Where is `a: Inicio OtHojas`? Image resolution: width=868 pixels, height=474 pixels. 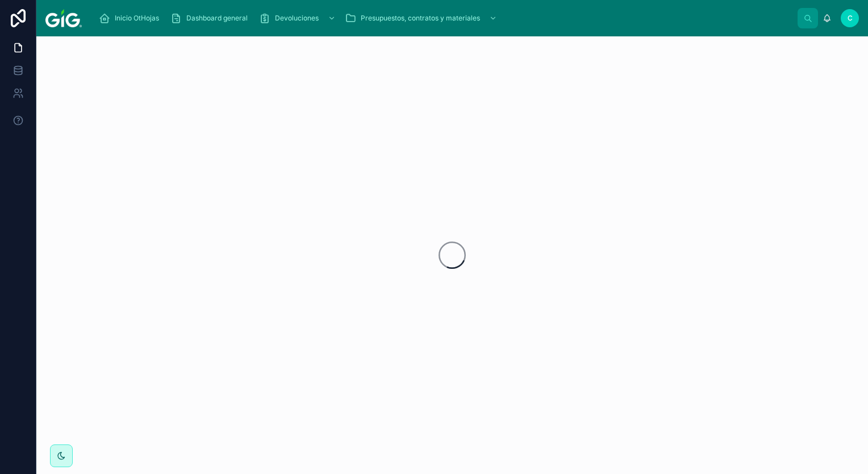 a: Inicio OtHojas is located at coordinates (131, 18).